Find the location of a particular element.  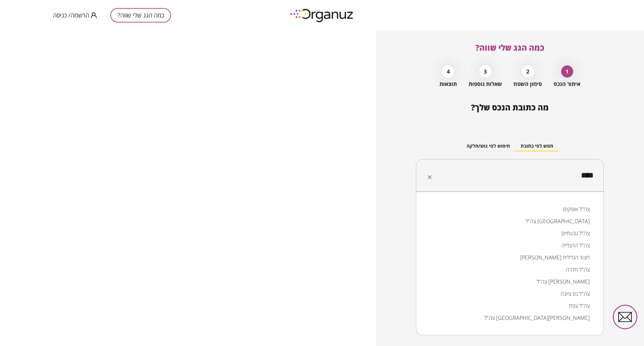

span: הרשמה/ כניסה is located at coordinates (71, 15).